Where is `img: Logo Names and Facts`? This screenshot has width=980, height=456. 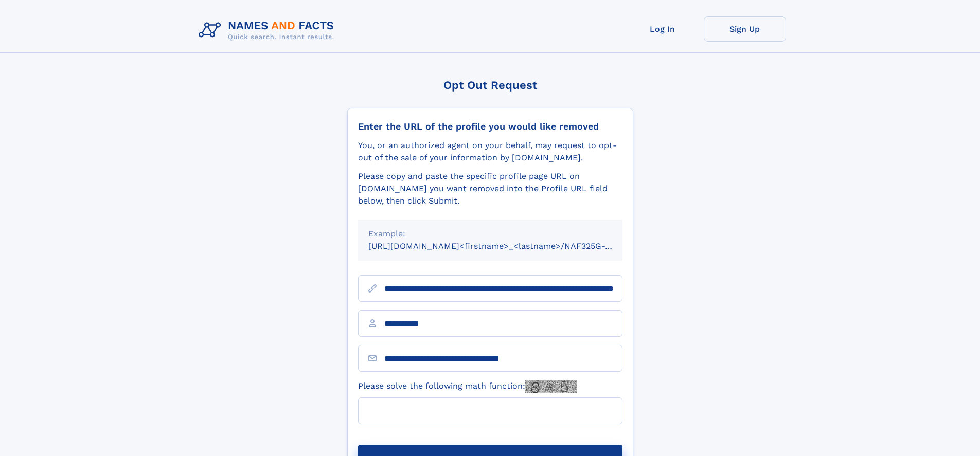
img: Logo Names and Facts is located at coordinates (268, 30).